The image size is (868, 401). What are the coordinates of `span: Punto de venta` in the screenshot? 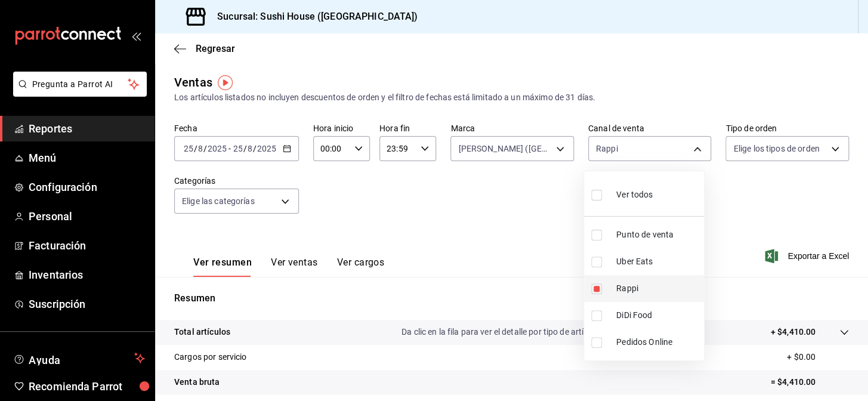 It's located at (657, 234).